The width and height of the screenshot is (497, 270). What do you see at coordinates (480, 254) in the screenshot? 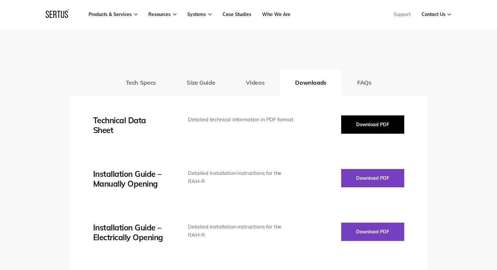
I see `div: Chat Widget` at bounding box center [480, 254].